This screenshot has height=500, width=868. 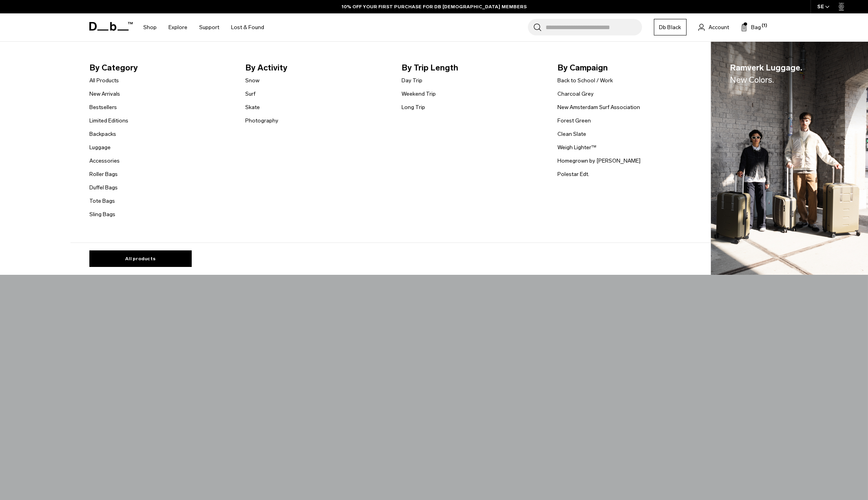 What do you see at coordinates (178, 27) in the screenshot?
I see `a: Explore` at bounding box center [178, 27].